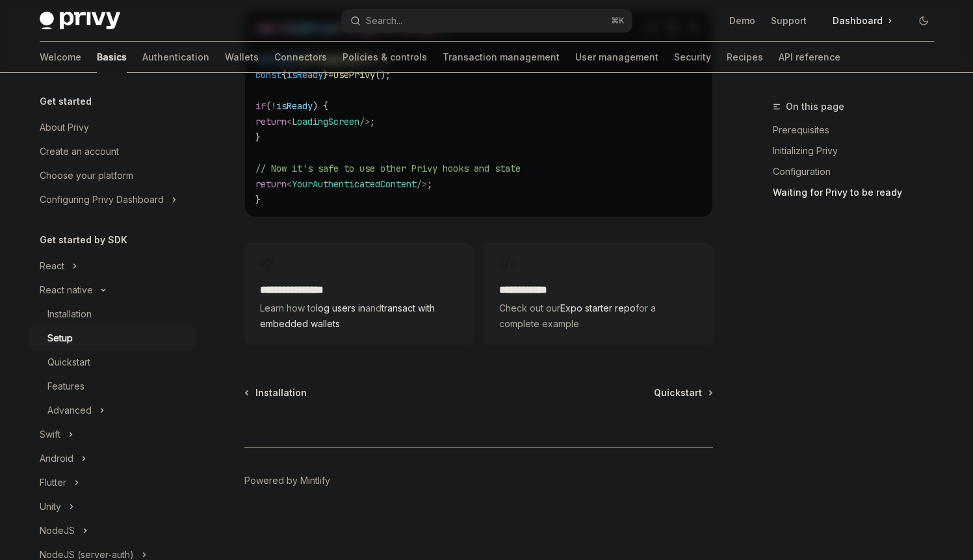  I want to click on a: Setup, so click(113, 338).